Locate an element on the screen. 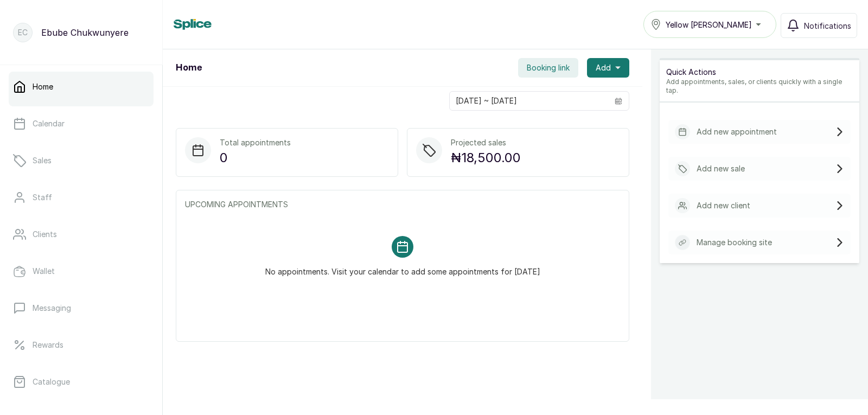 The image size is (868, 415). span: Notifications is located at coordinates (828, 25).